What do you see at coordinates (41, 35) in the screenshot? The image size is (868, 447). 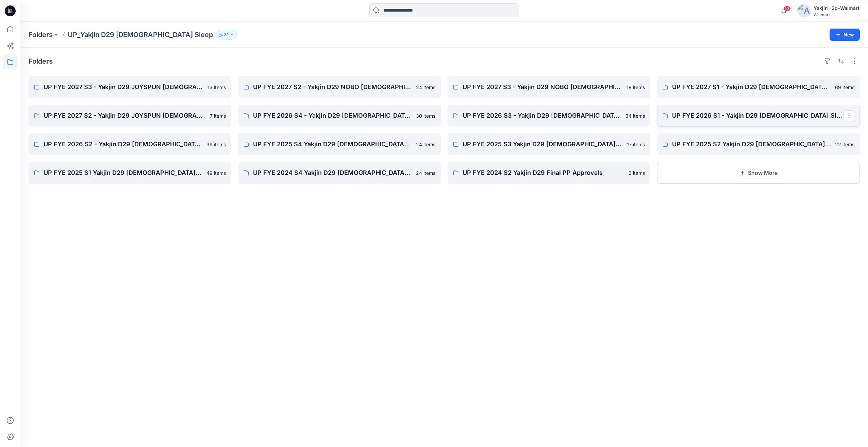 I see `a: Folders` at bounding box center [41, 35].